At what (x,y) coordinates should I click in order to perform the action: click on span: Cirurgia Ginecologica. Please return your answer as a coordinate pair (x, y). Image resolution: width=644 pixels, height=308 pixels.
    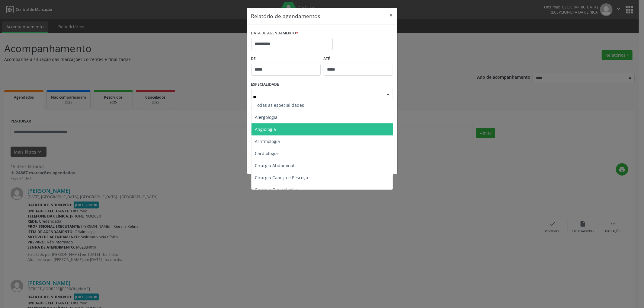
    Looking at the image, I should click on (277, 190).